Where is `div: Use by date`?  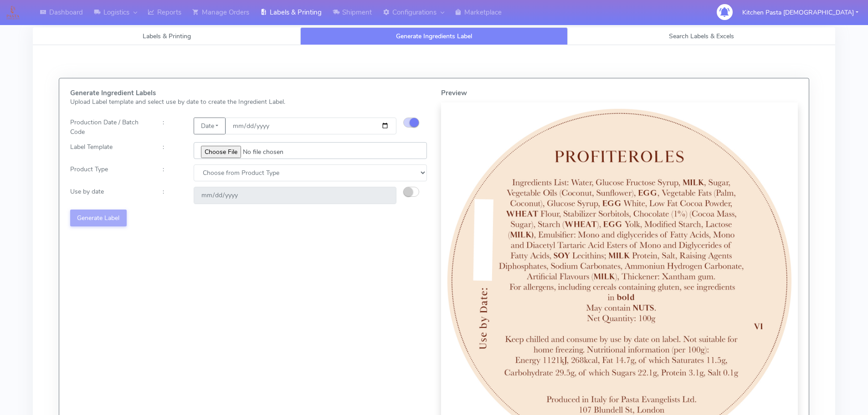 div: Use by date is located at coordinates (109, 195).